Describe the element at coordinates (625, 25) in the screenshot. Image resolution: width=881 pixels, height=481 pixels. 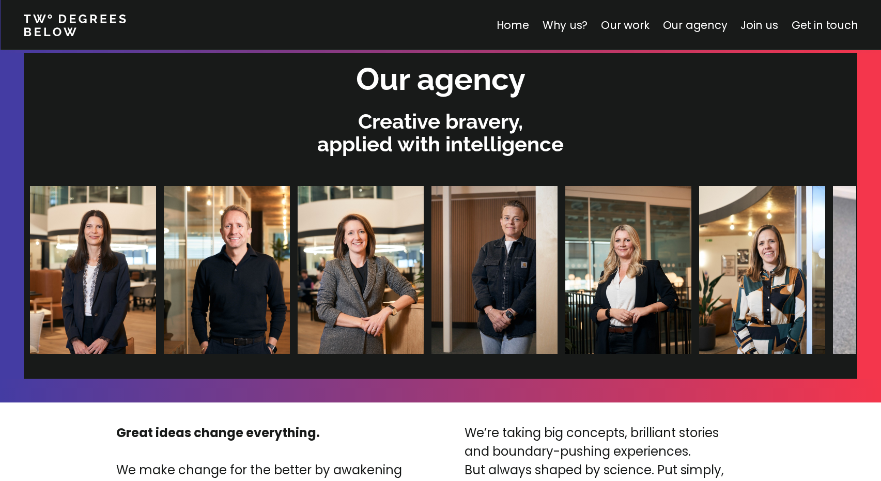
I see `a: Our work` at that location.